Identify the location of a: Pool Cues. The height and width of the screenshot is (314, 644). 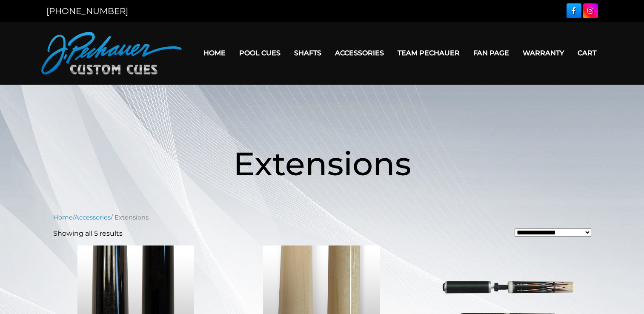
(260, 53).